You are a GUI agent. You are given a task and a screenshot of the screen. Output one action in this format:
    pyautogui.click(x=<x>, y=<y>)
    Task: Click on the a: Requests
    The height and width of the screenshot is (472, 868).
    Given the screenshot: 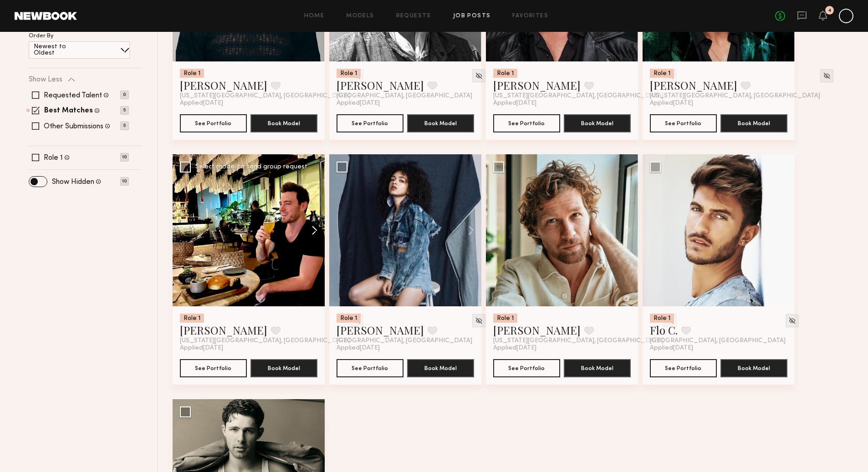 What is the action you would take?
    pyautogui.click(x=414, y=16)
    